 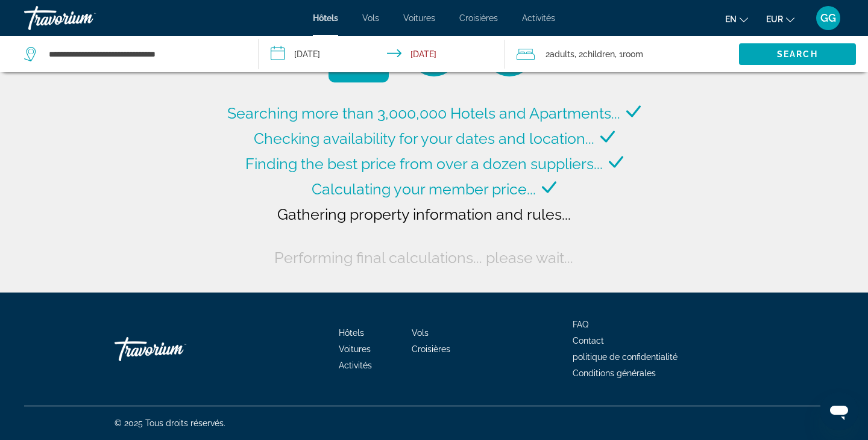 I want to click on font: © 2025 Tous droits réservés., so click(x=170, y=423).